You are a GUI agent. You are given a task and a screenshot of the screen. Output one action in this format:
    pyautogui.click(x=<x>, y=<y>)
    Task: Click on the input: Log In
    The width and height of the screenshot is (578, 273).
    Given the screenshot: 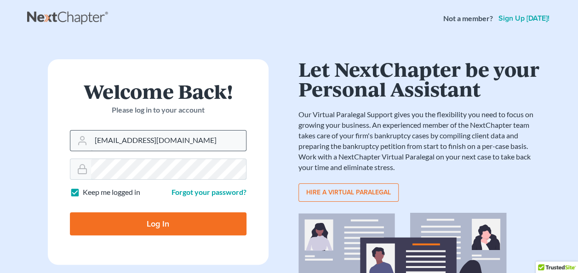 What is the action you would take?
    pyautogui.click(x=158, y=224)
    